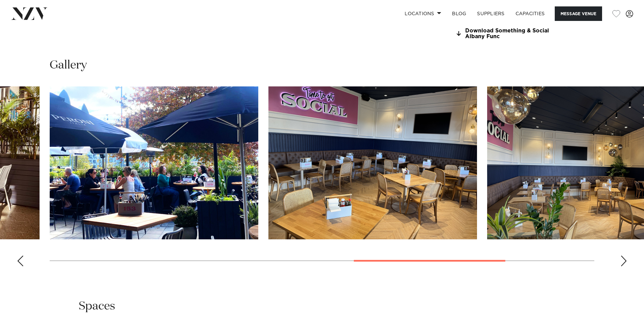 This screenshot has height=319, width=644. Describe the element at coordinates (491, 14) in the screenshot. I see `a: SUPPLIERS` at that location.